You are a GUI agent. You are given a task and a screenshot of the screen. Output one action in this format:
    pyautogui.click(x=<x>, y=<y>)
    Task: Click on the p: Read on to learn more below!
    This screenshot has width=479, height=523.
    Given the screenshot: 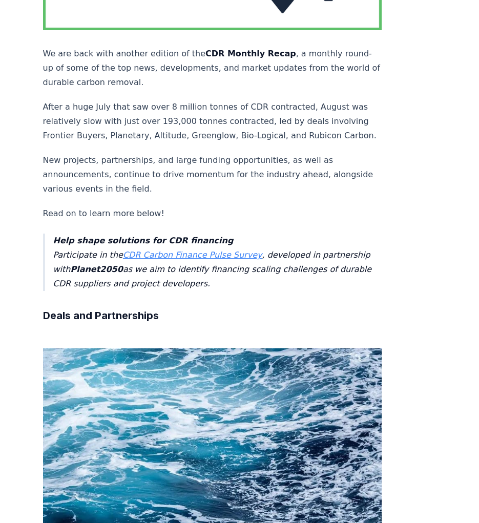 What is the action you would take?
    pyautogui.click(x=213, y=214)
    